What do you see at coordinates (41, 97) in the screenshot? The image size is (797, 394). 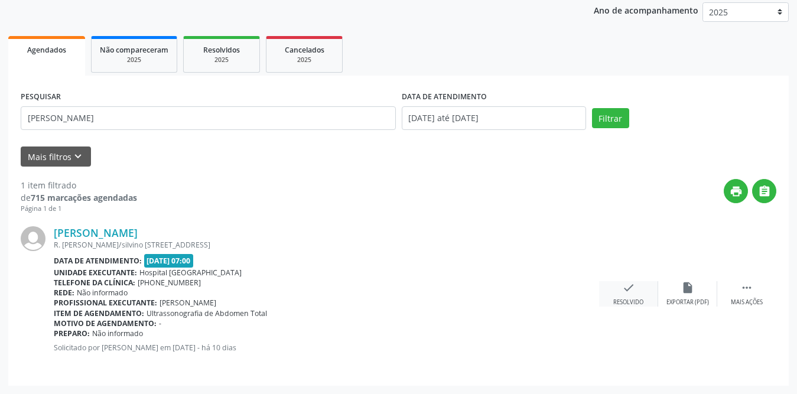 I see `label: PESQUISAR` at bounding box center [41, 97].